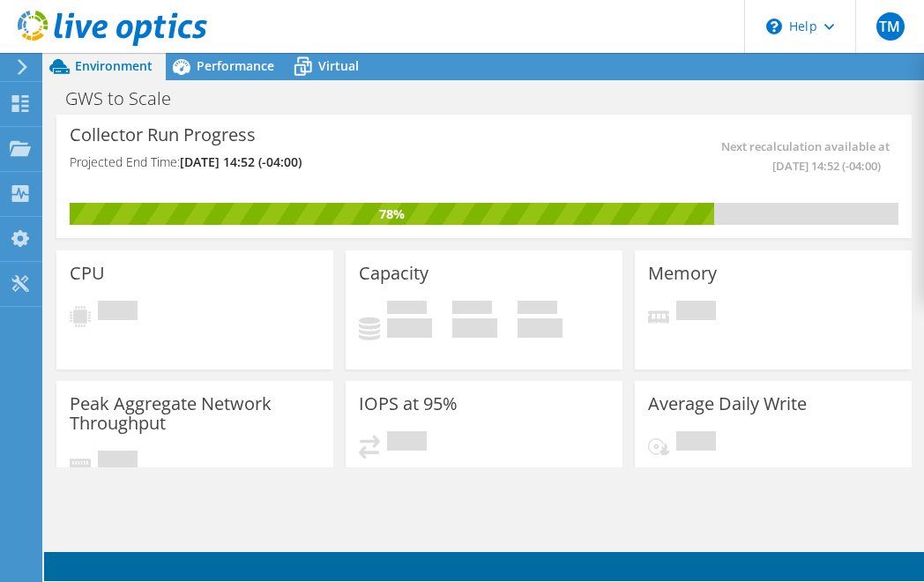  I want to click on div: 78%, so click(392, 214).